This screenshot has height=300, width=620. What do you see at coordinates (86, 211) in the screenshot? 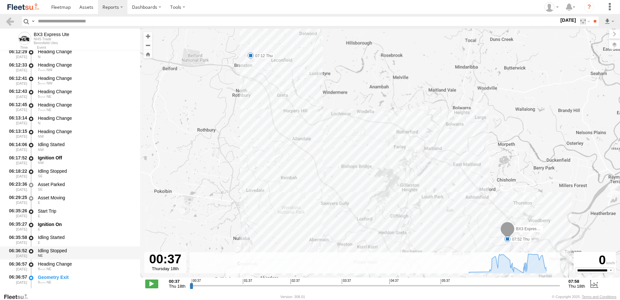
I see `div: Start Trip` at bounding box center [86, 211].